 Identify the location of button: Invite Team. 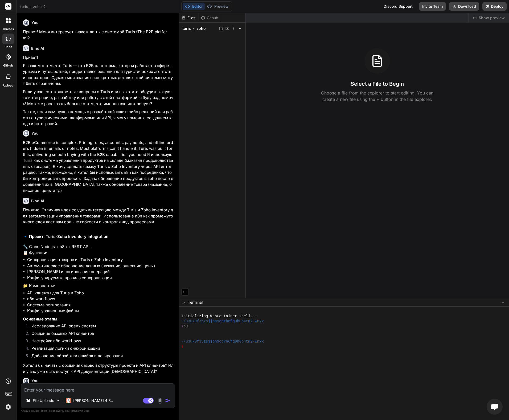
(432, 6).